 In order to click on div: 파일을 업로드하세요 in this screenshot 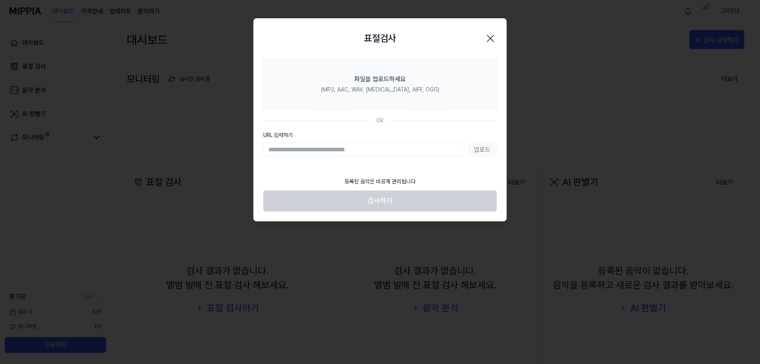, I will do `click(380, 79)`.